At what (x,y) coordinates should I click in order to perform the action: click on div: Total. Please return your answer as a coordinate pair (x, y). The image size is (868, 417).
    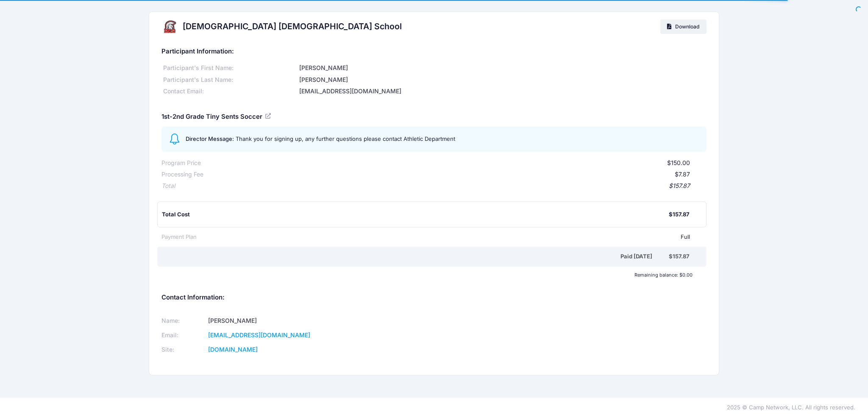
    Looking at the image, I should click on (169, 186).